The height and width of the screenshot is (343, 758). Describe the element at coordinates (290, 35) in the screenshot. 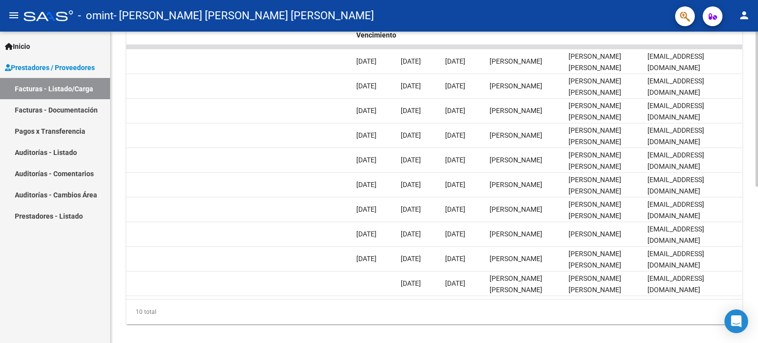

I see `datatable-header-cell: Comentario Obra Social` at that location.